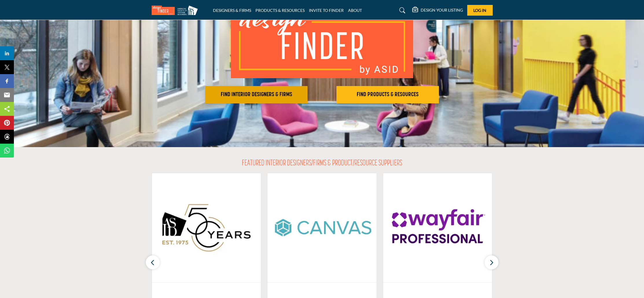 The width and height of the screenshot is (644, 298). I want to click on h2: FEATURED INTERIOR DESIGNERS/FIRMS & PRODUCT/RESOURCE SUPPLIERS, so click(322, 164).